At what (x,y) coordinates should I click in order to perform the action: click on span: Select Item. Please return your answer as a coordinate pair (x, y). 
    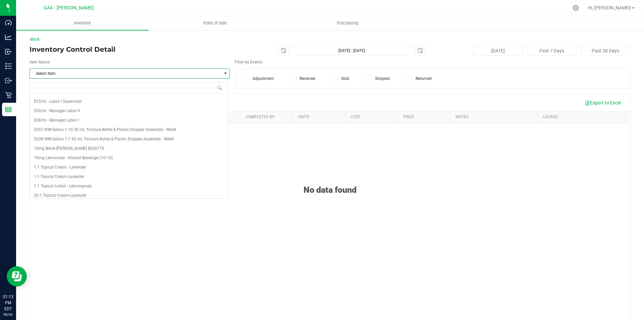
    Looking at the image, I should click on (125, 73).